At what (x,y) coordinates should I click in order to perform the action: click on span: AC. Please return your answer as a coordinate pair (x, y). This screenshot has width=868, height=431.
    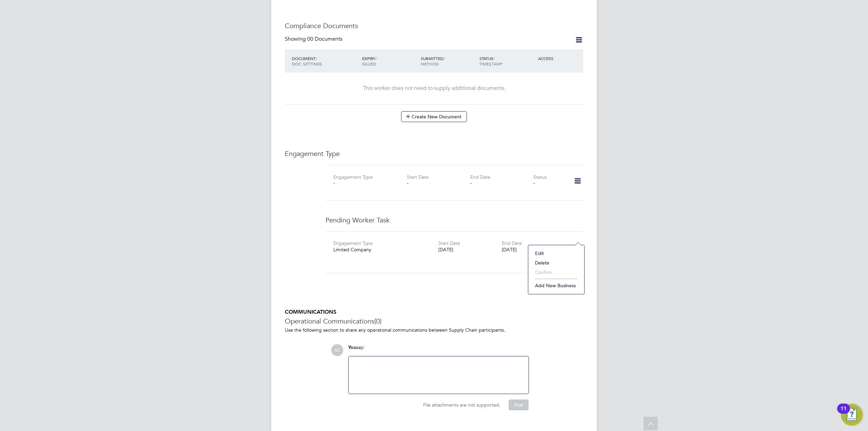
    Looking at the image, I should click on (337, 350).